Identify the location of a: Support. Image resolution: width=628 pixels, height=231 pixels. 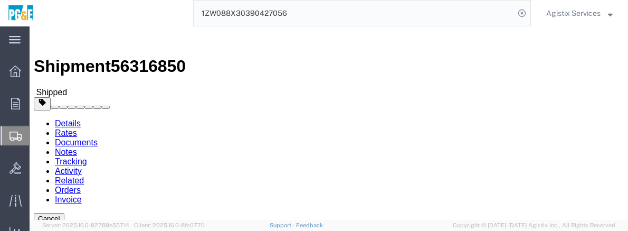
(283, 225).